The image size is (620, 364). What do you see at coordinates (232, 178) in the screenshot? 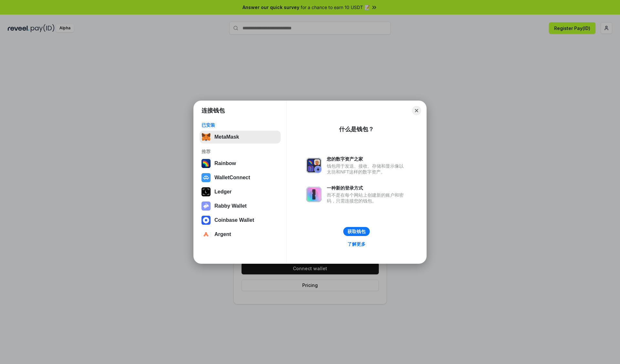
I see `div: WalletConnect` at bounding box center [232, 178].